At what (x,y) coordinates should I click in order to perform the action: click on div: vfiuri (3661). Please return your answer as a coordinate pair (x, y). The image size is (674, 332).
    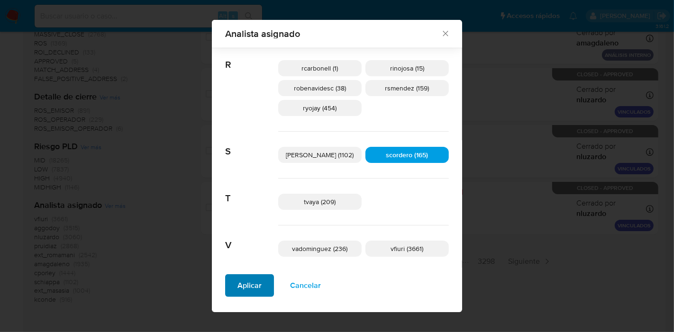
    Looking at the image, I should click on (407, 249).